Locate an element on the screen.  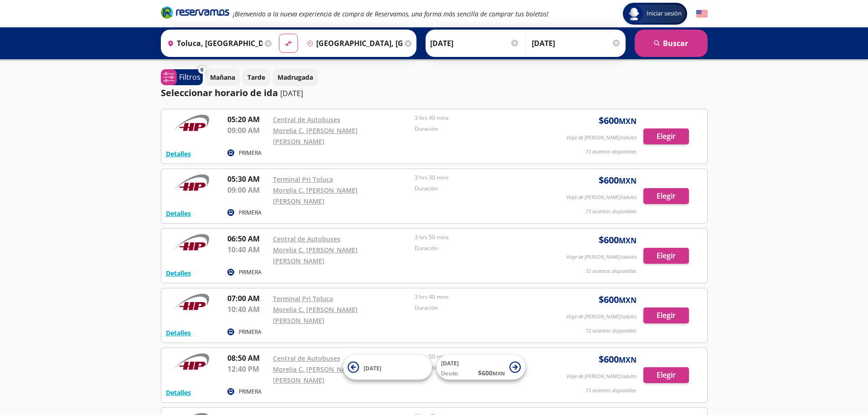
a: Brand Logo is located at coordinates (195, 14).